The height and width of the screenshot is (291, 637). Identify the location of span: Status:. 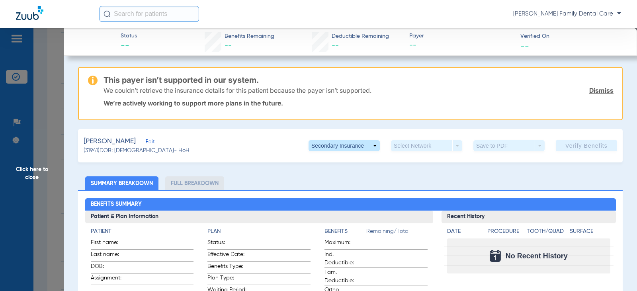
(227, 244).